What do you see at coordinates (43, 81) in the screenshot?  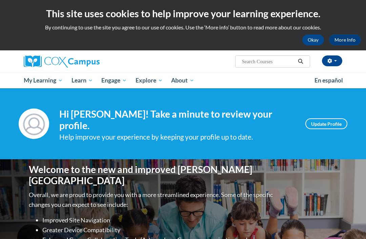 I see `a: My Learning` at bounding box center [43, 81].